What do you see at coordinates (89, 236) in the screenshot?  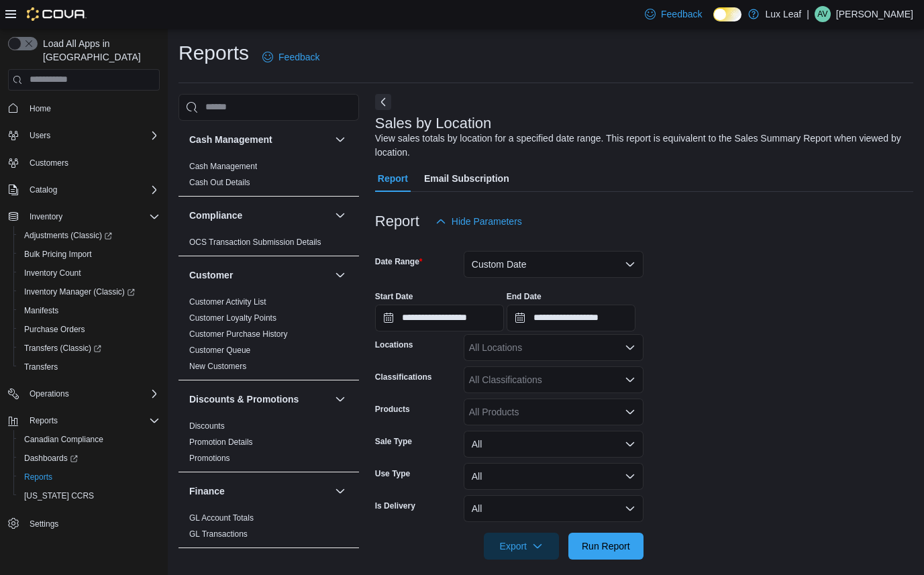 I see `span: Adjustments (Classic)` at bounding box center [89, 236].